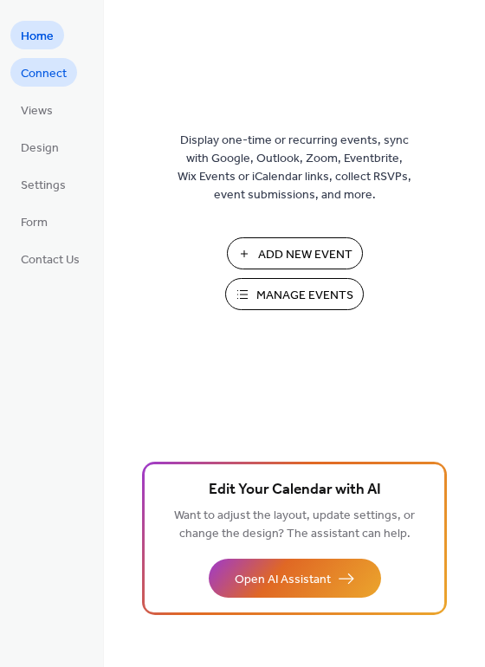  What do you see at coordinates (305, 255) in the screenshot?
I see `span: Add New Event` at bounding box center [305, 255].